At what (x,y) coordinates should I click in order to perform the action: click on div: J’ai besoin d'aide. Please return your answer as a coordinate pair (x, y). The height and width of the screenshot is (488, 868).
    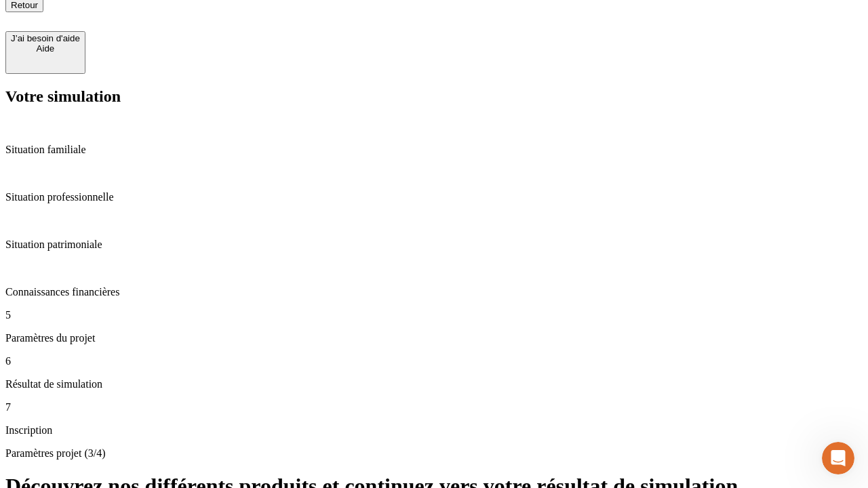
    Looking at the image, I should click on (45, 38).